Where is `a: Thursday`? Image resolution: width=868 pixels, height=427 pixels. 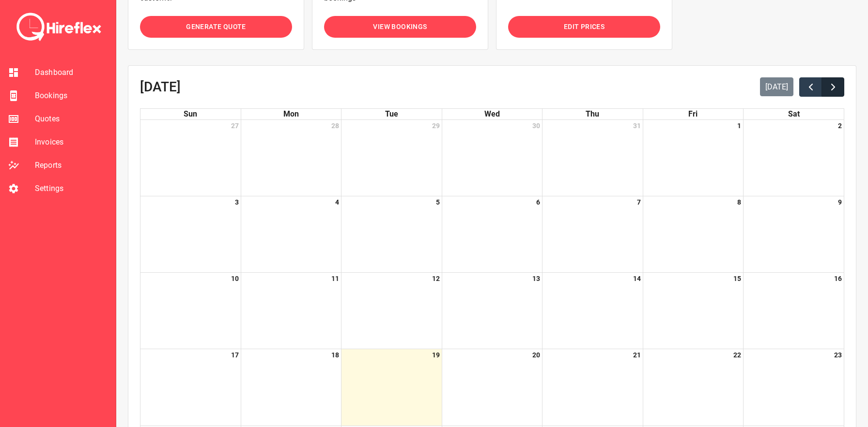 a: Thursday is located at coordinates (593, 114).